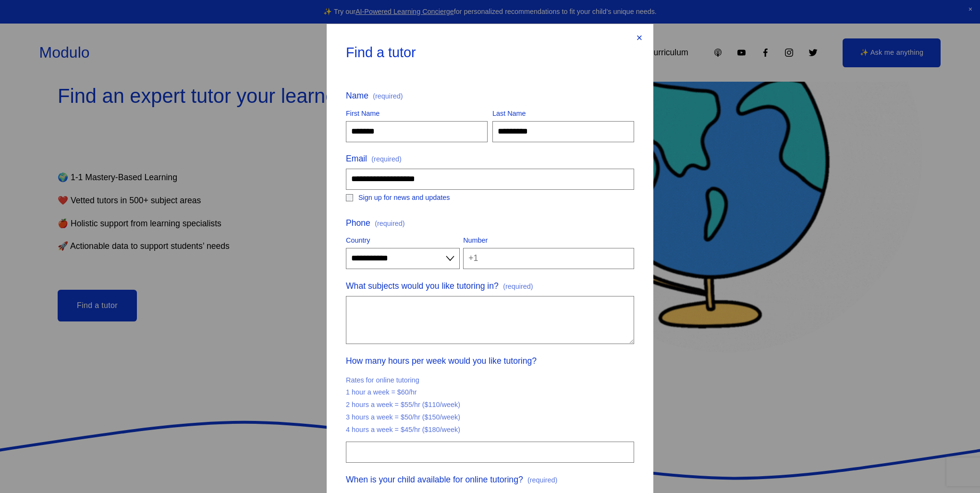 The height and width of the screenshot is (493, 980). What do you see at coordinates (417, 114) in the screenshot?
I see `div: First Name` at bounding box center [417, 114].